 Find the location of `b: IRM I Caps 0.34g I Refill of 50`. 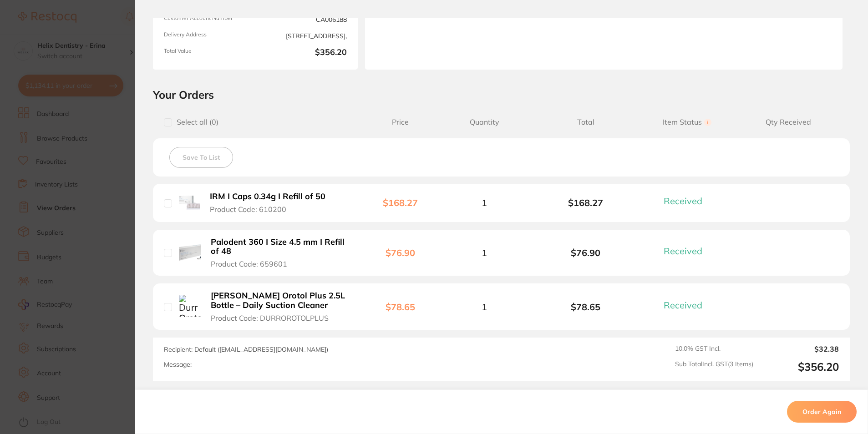

b: IRM I Caps 0.34g I Refill of 50 is located at coordinates (267, 197).